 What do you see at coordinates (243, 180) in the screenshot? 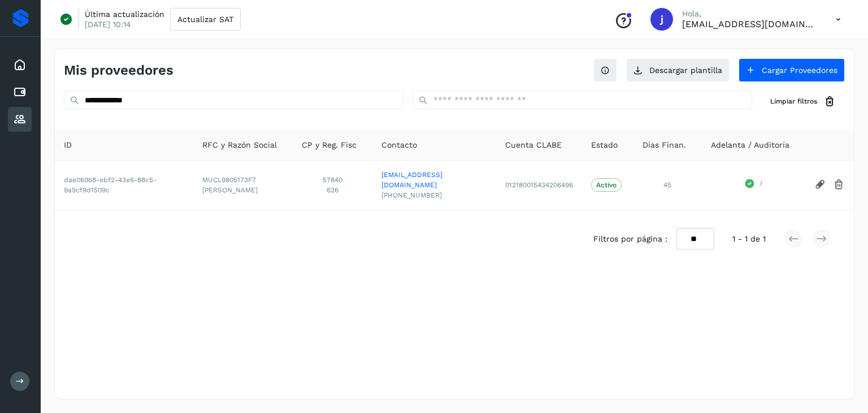
I see `span: MUCL9805173F7` at bounding box center [243, 180].